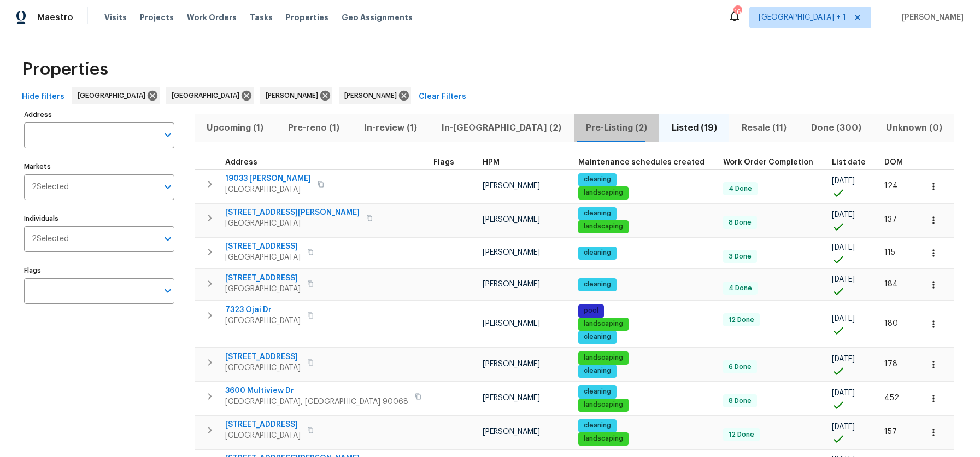 The width and height of the screenshot is (980, 457). I want to click on span: 12 Done, so click(741, 320).